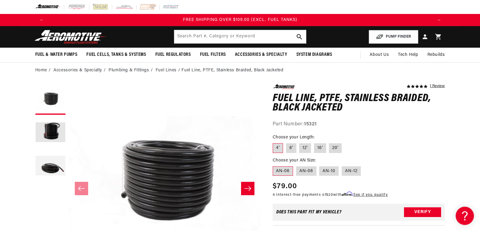  What do you see at coordinates (314, 55) in the screenshot?
I see `span: System Diagrams` at bounding box center [314, 55].